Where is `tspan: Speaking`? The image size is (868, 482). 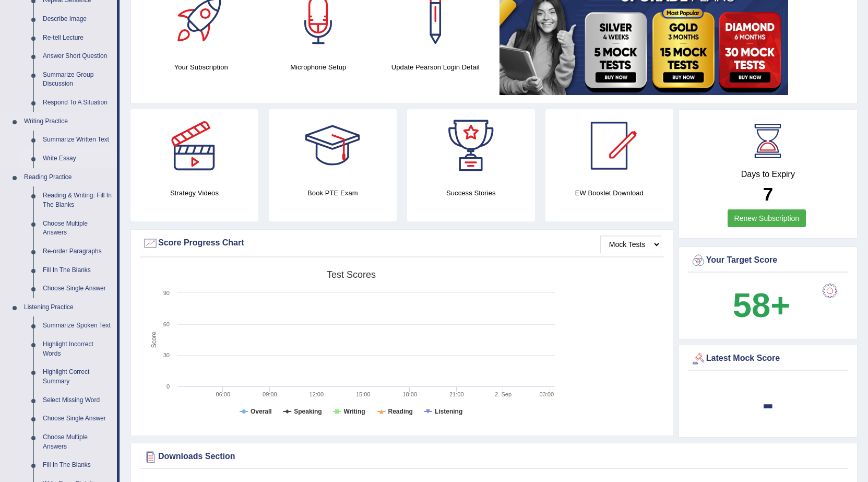 tspan: Speaking is located at coordinates (307, 411).